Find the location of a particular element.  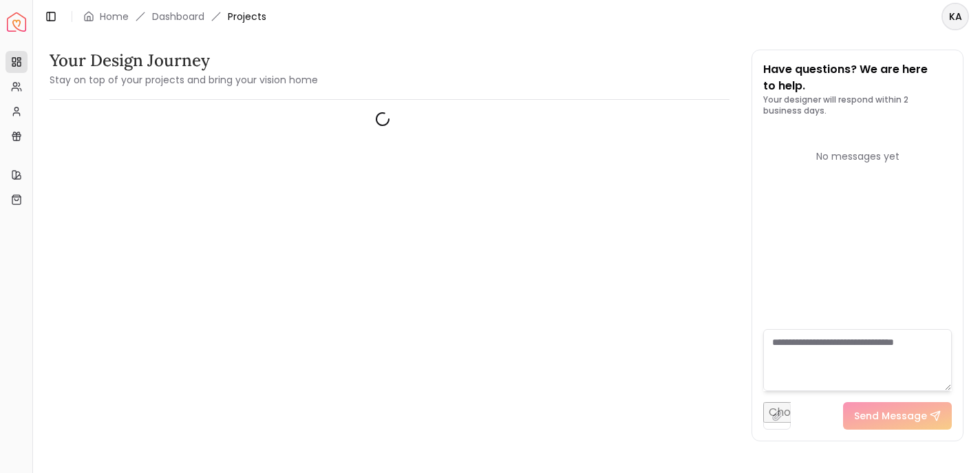

span: Projects is located at coordinates (247, 16).